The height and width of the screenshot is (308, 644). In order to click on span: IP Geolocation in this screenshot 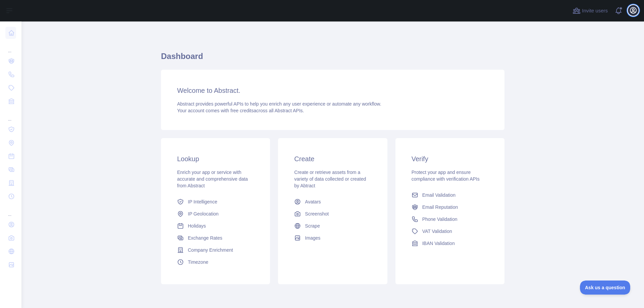, I will do `click(203, 214)`.